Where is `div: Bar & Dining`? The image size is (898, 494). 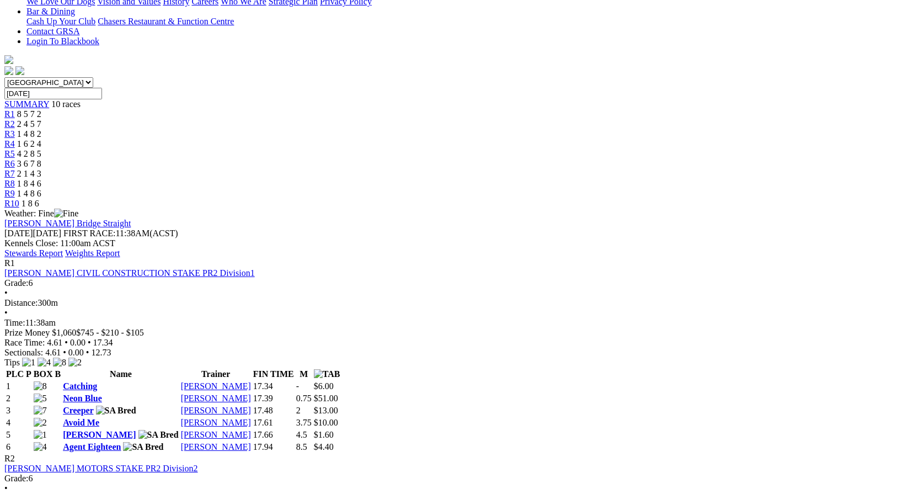
div: Bar & Dining is located at coordinates (460, 22).